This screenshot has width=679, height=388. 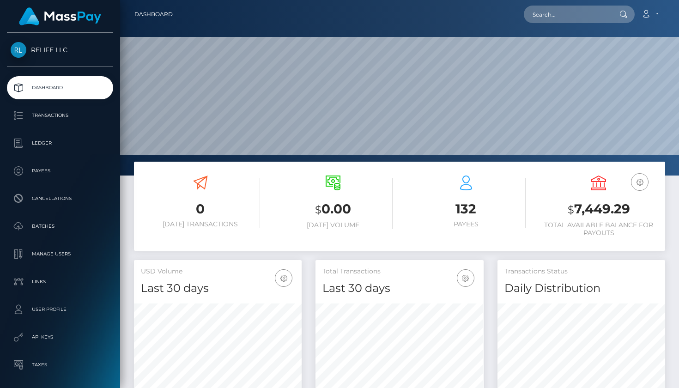 What do you see at coordinates (60, 365) in the screenshot?
I see `a: Taxes` at bounding box center [60, 365].